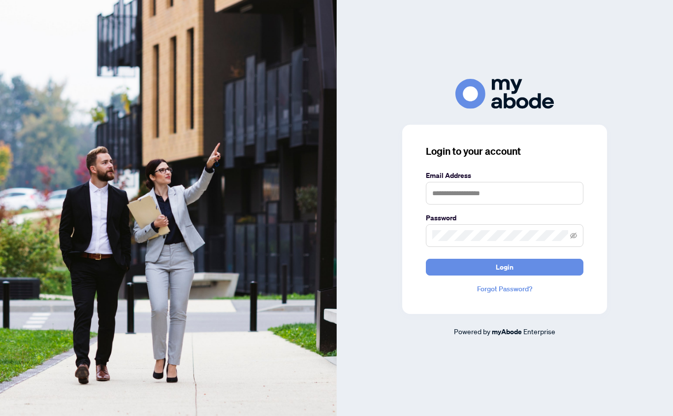 This screenshot has width=673, height=416. Describe the element at coordinates (574, 235) in the screenshot. I see `span: eye-invisible` at that location.